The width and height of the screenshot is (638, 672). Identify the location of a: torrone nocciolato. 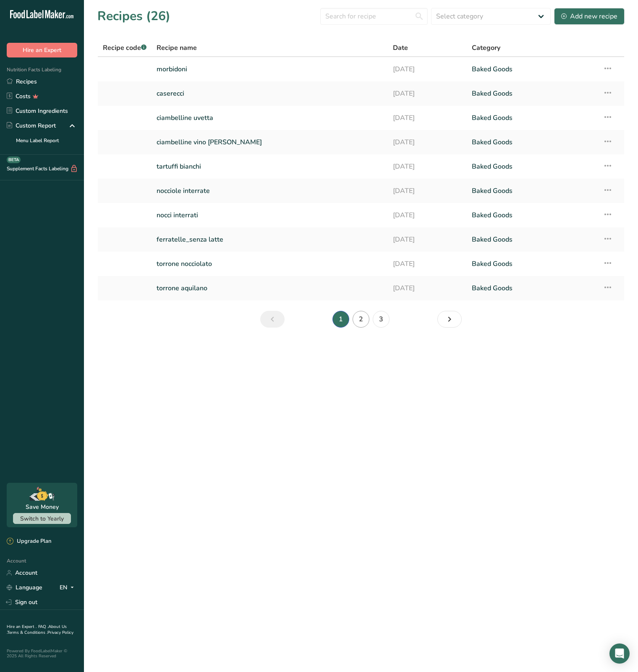
(269, 264).